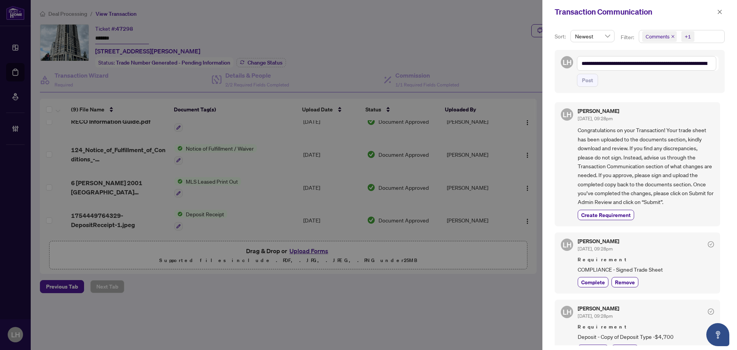  I want to click on button: Complete, so click(593, 282).